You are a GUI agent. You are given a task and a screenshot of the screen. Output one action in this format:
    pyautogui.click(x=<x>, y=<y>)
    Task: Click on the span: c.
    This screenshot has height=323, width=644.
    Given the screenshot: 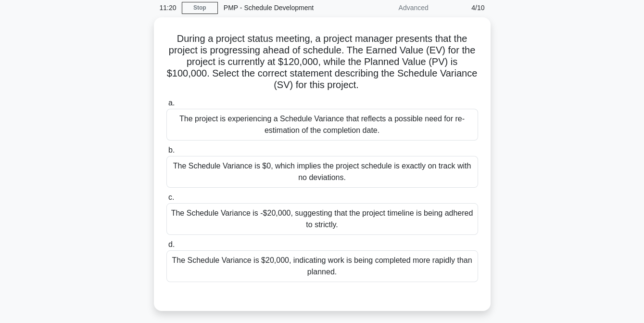 What is the action you would take?
    pyautogui.click(x=171, y=197)
    